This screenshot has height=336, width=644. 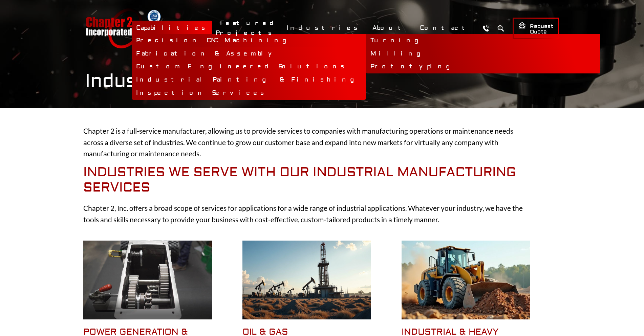 I want to click on a: Request Quote, so click(x=536, y=29).